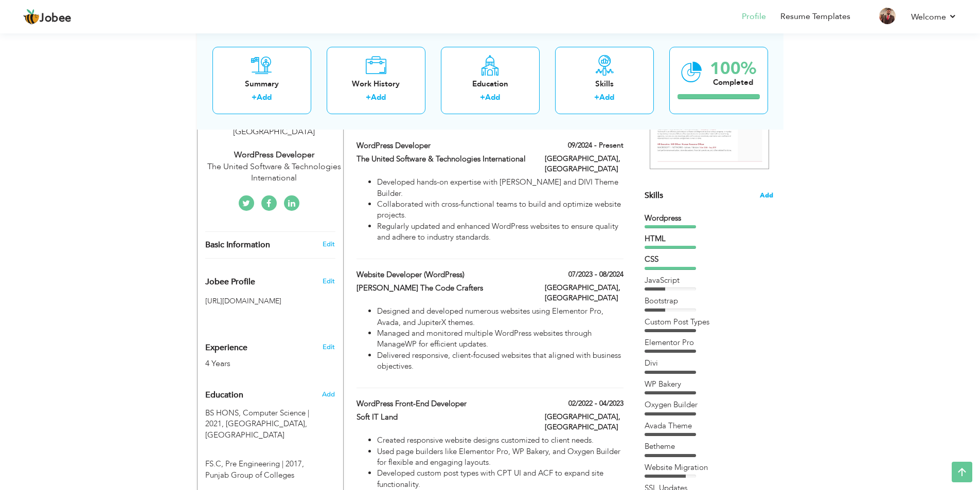  What do you see at coordinates (500, 317) in the screenshot?
I see `li: Designed and developed numerous websites using Elementor Pro, Avada, and JupiterX themes.` at bounding box center [500, 317].